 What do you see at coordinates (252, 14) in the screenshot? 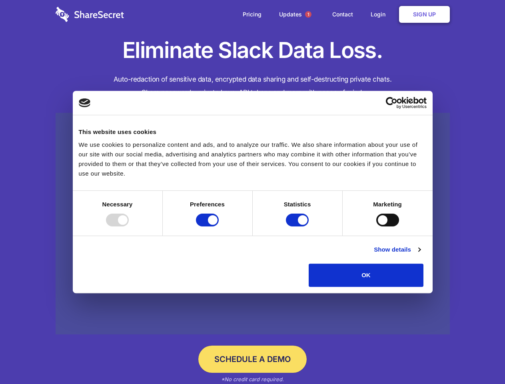
I see `a: Pricing` at bounding box center [252, 14].